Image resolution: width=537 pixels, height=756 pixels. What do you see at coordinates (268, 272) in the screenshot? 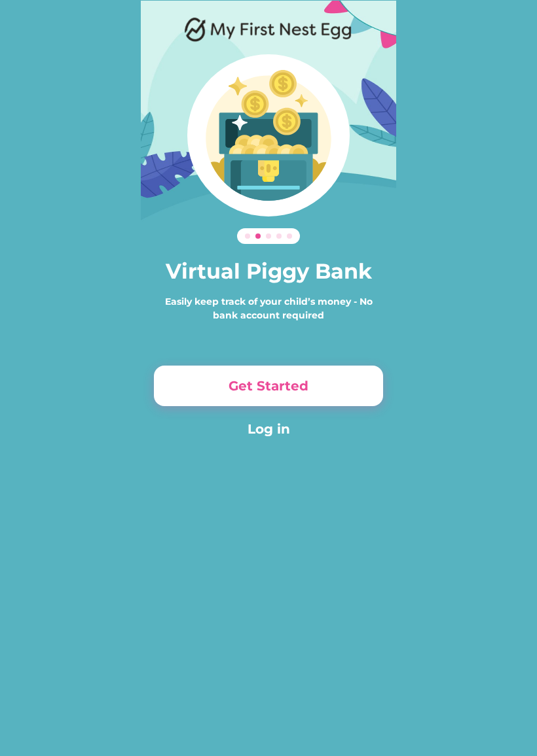
I see `h3: Virtual Piggy Bank` at bounding box center [268, 272].